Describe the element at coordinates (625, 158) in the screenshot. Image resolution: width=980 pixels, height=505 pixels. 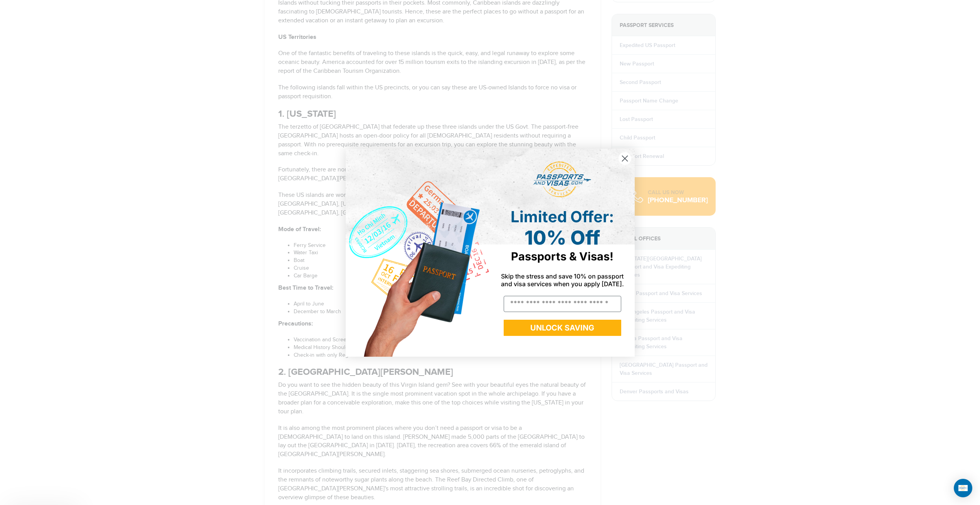
I see `button: Close dialog` at that location.